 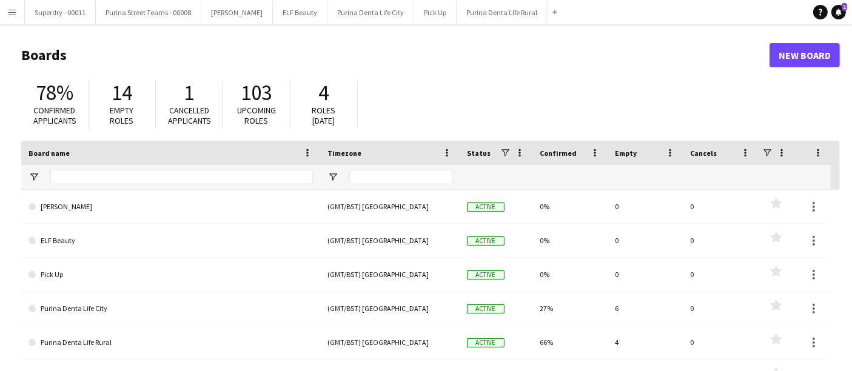 What do you see at coordinates (122, 93) in the screenshot?
I see `span: 14` at bounding box center [122, 93].